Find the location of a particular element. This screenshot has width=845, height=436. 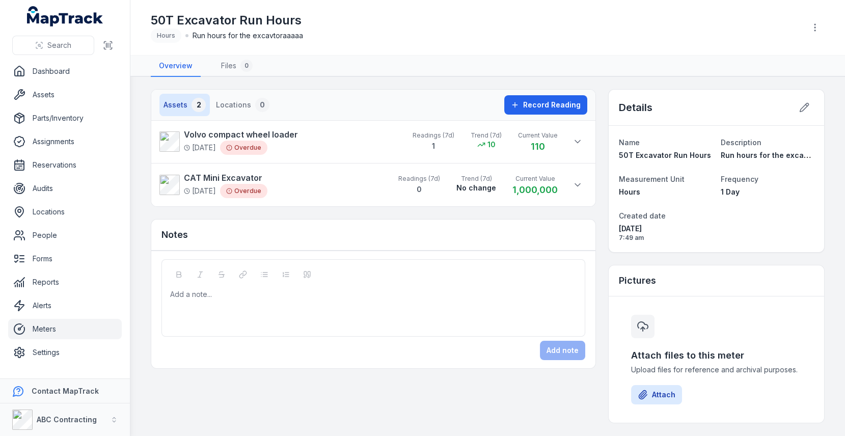

span: Frequency is located at coordinates (739, 179).